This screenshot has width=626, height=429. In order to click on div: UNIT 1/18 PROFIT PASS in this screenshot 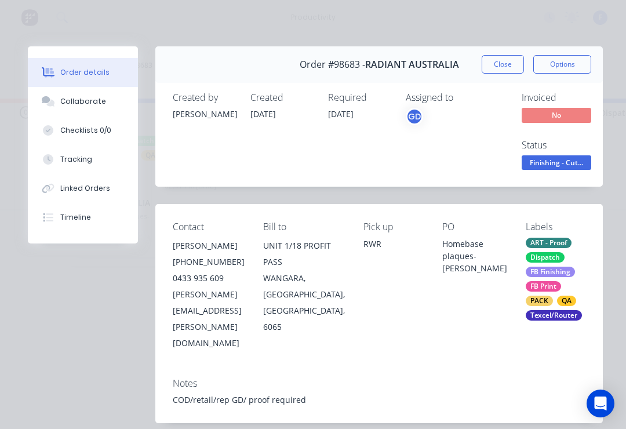, I will do `click(304, 254)`.